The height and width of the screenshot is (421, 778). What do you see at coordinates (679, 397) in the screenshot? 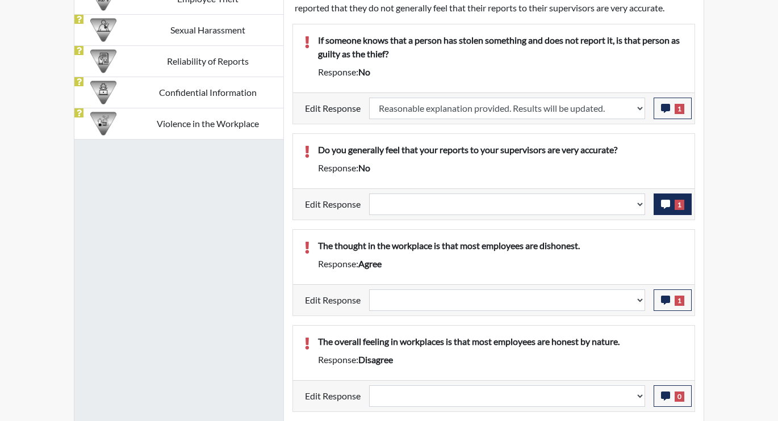
I see `span: 0` at bounding box center [679, 397].